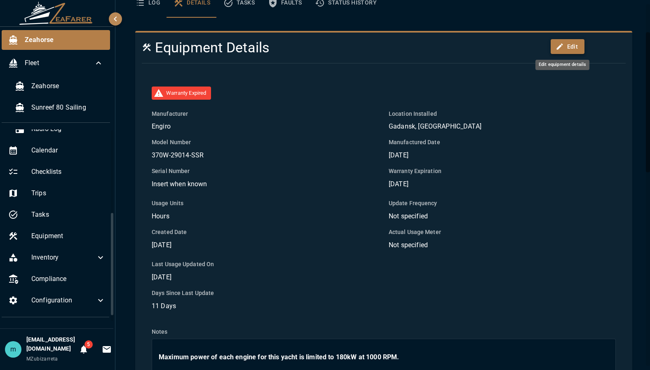 Image resolution: width=650 pixels, height=370 pixels. What do you see at coordinates (89, 345) in the screenshot?
I see `span: 5` at bounding box center [89, 345].